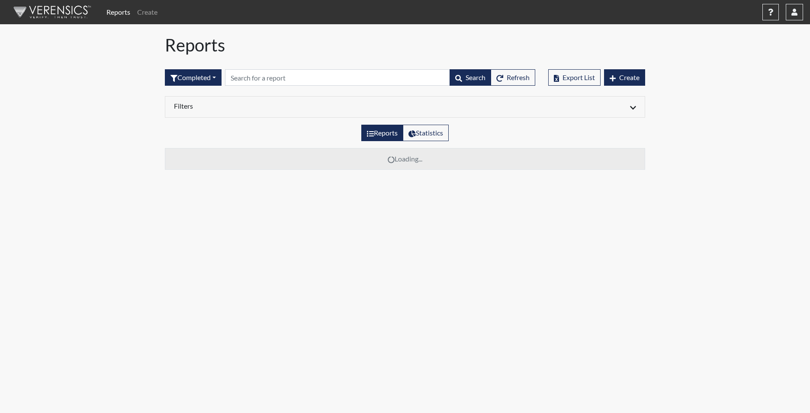 This screenshot has width=810, height=413. What do you see at coordinates (579, 77) in the screenshot?
I see `span: Export List` at bounding box center [579, 77].